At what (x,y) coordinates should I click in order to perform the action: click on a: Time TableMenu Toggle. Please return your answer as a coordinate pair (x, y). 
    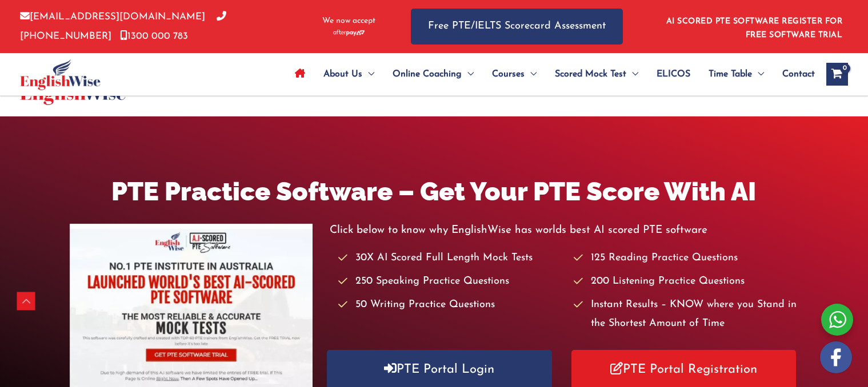
    Looking at the image, I should click on (736, 74).